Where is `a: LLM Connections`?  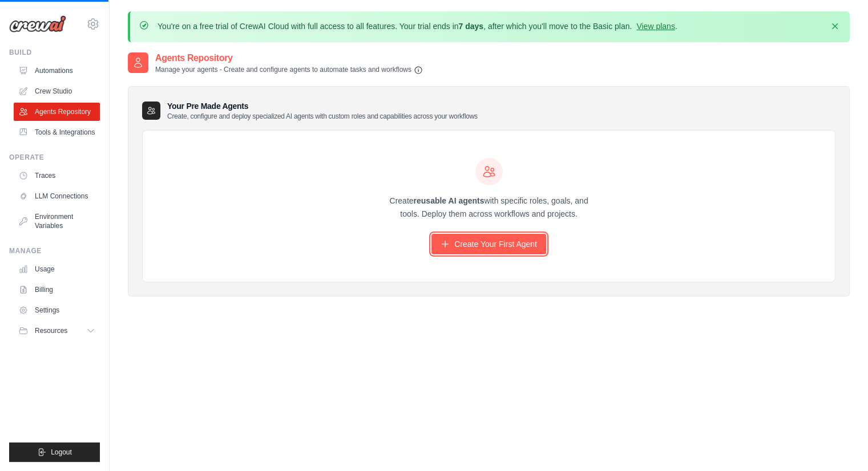 a: LLM Connections is located at coordinates (57, 196).